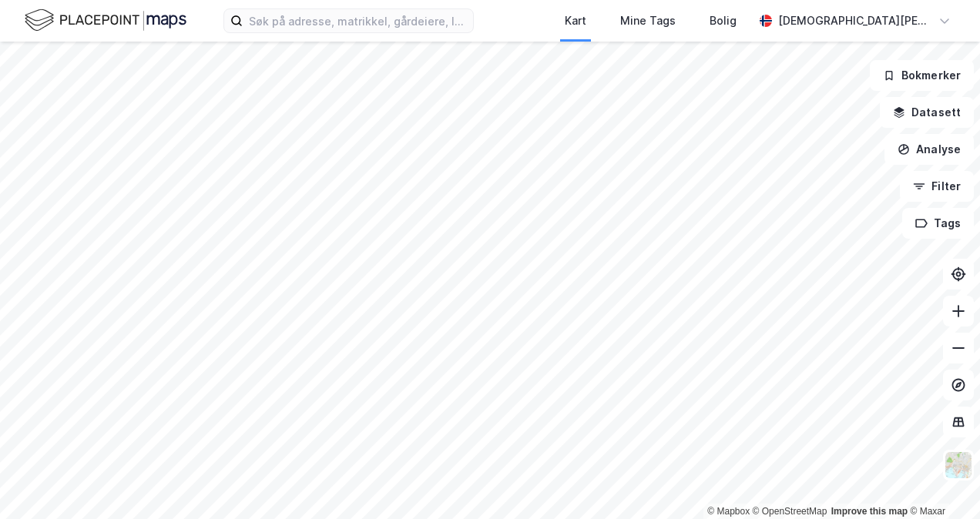  Describe the element at coordinates (105, 20) in the screenshot. I see `img: logo.f888ab2527a4732fd821a326f86c7f29.svg` at that location.